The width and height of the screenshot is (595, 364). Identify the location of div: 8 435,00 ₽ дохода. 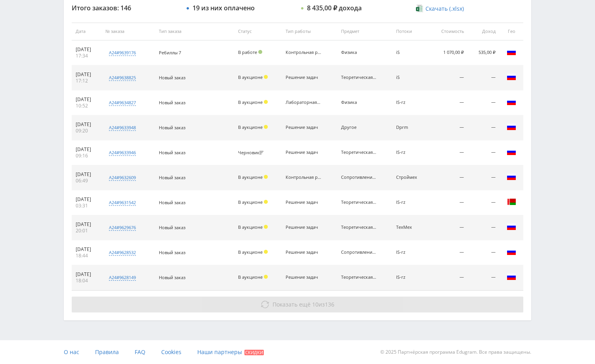
(334, 8).